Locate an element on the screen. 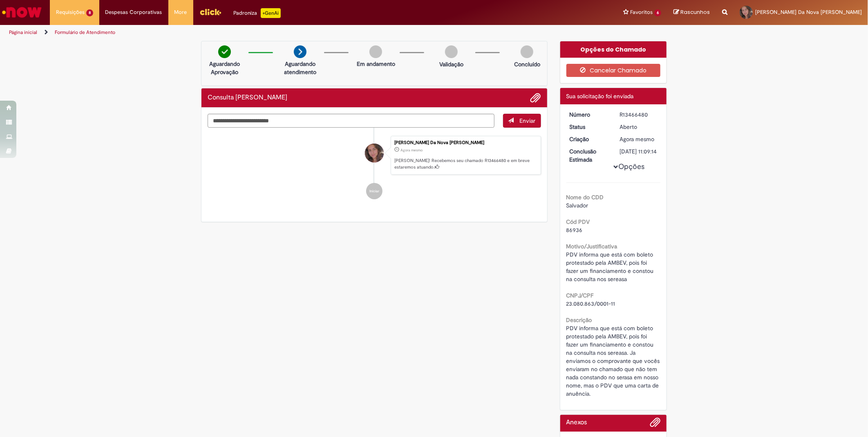 The width and height of the screenshot is (868, 437). dt: Número is located at coordinates (589, 115).